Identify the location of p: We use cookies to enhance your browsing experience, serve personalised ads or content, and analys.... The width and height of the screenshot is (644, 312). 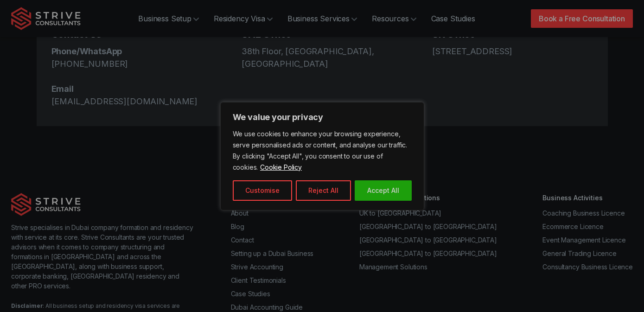
(323, 151).